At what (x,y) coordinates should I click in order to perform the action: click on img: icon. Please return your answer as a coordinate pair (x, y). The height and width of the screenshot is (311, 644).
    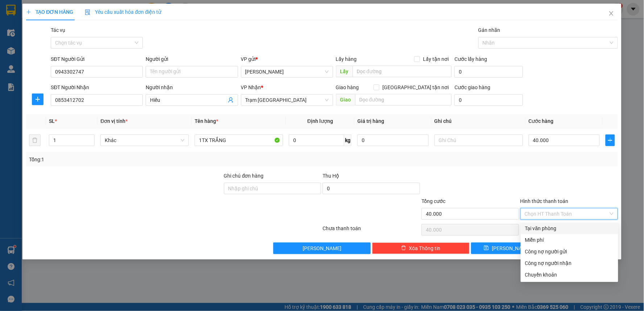
    Looking at the image, I should click on (88, 12).